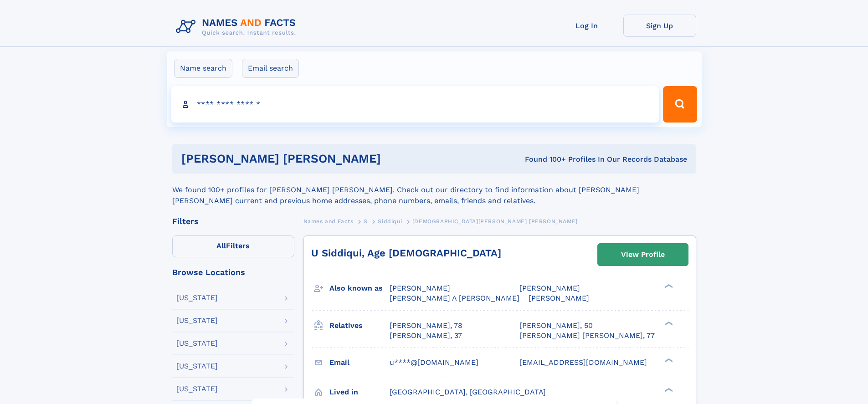 This screenshot has height=404, width=868. Describe the element at coordinates (415, 104) in the screenshot. I see `input: search input` at that location.